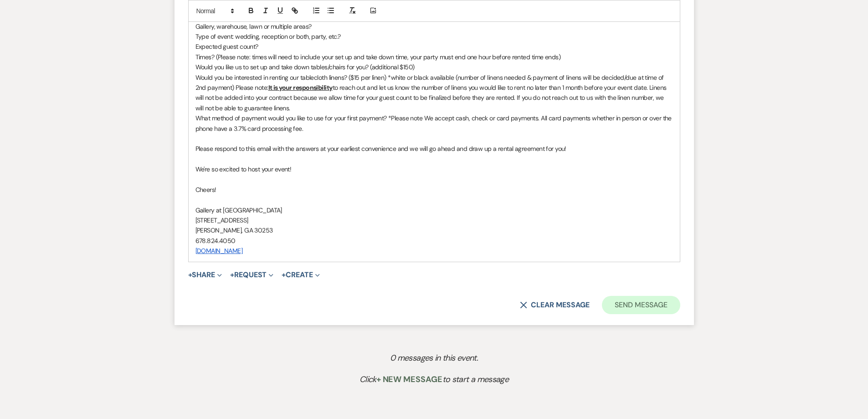  Describe the element at coordinates (252, 275) in the screenshot. I see `button: Request` at that location.